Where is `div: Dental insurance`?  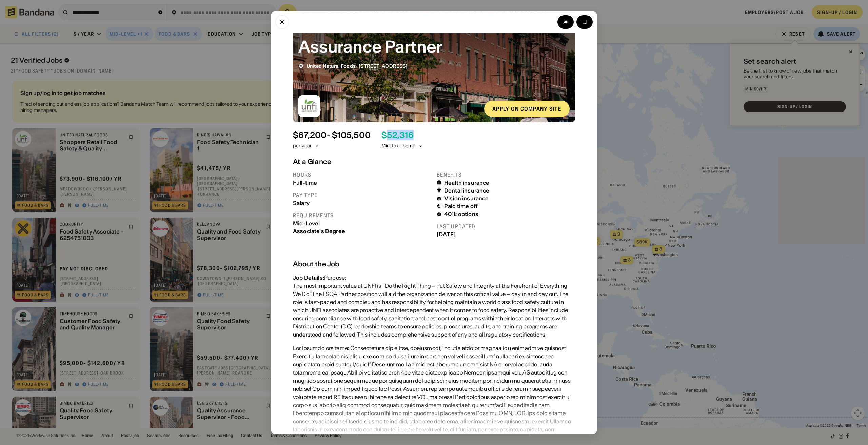
div: Dental insurance is located at coordinates (467, 191).